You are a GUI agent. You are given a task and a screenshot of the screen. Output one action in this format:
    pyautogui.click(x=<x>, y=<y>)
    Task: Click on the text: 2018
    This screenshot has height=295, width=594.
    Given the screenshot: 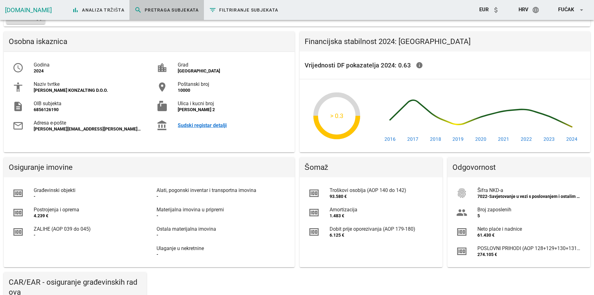 What is the action you would take?
    pyautogui.click(x=435, y=139)
    